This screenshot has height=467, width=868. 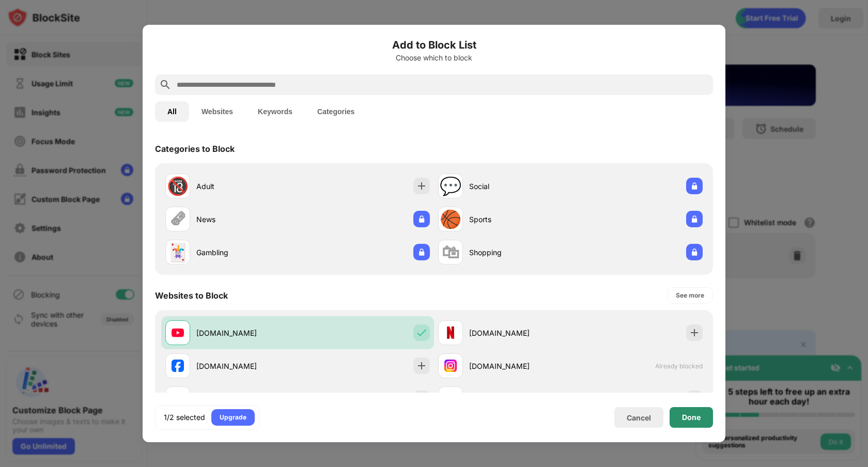 What do you see at coordinates (690, 296) in the screenshot?
I see `div: See more` at bounding box center [690, 296].